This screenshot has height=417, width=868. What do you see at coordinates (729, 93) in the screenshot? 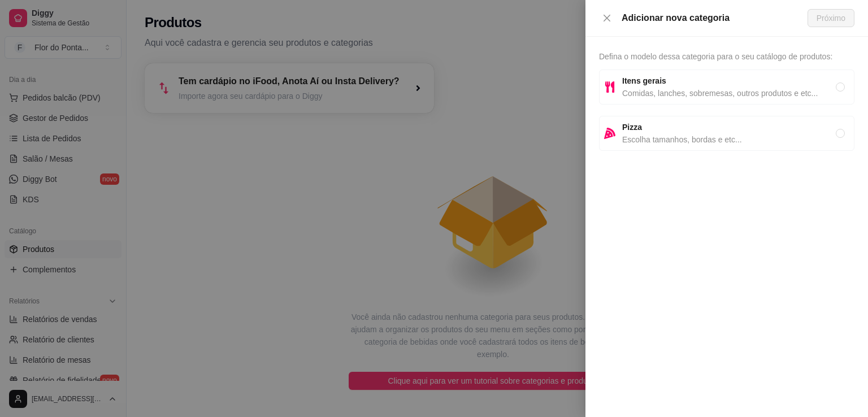
I see `span: Comidas, lanches, sobremesas, outros produtos e etc...` at bounding box center [729, 93].